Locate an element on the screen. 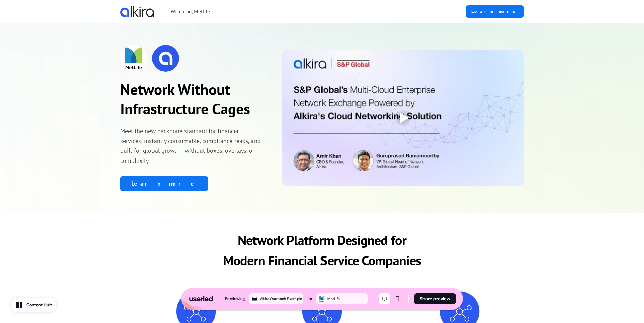  button: Content Hub is located at coordinates (33, 305).